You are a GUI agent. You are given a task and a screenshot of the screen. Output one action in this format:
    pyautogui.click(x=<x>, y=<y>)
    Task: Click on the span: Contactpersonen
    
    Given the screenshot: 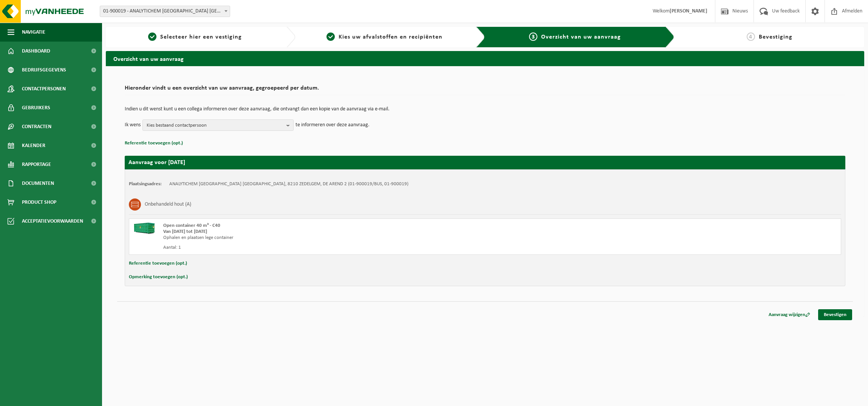 What is the action you would take?
    pyautogui.click(x=44, y=89)
    